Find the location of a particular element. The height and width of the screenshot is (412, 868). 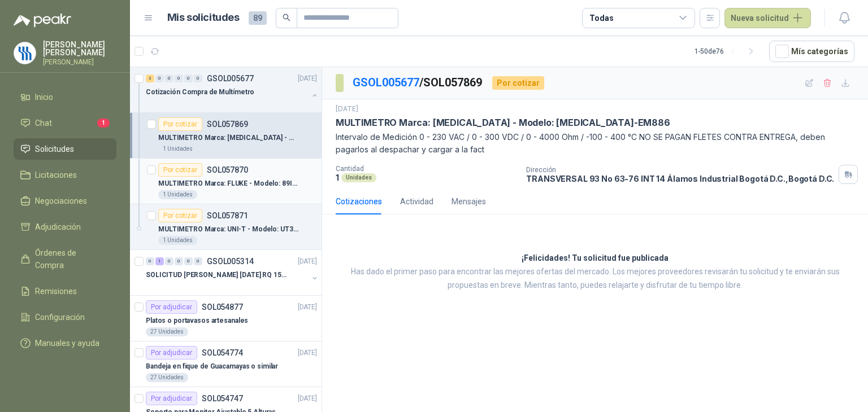

p: Intervalo de Medición 0 - 230 VAC / 0 - 300 VDC / 0 - 4000 Ohm / -100 - 400 °C NO SE PAGAN FLETES... is located at coordinates (595, 144).